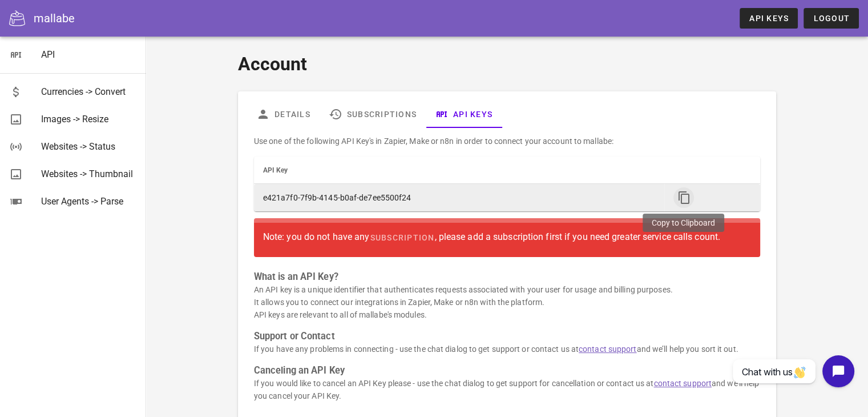  I want to click on div: Images -> Resize, so click(89, 119).